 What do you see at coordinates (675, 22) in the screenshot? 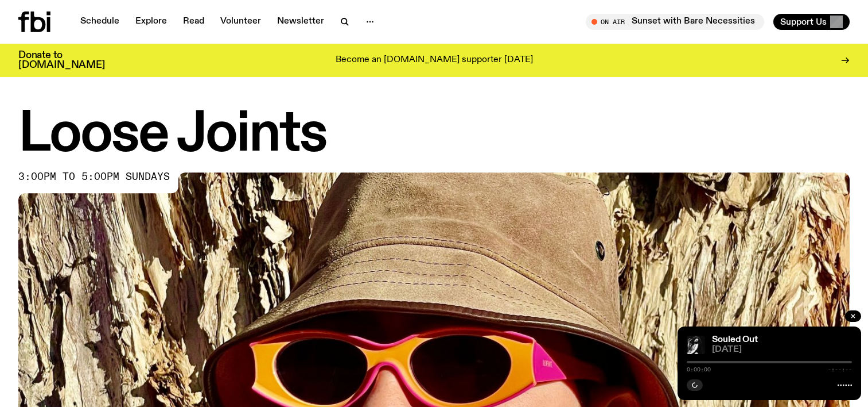
I see `button: On AirSunset with Bare Necessities` at bounding box center [675, 22].